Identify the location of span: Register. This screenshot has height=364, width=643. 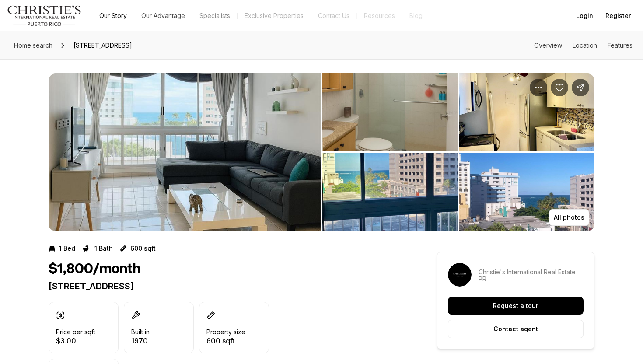
(618, 16).